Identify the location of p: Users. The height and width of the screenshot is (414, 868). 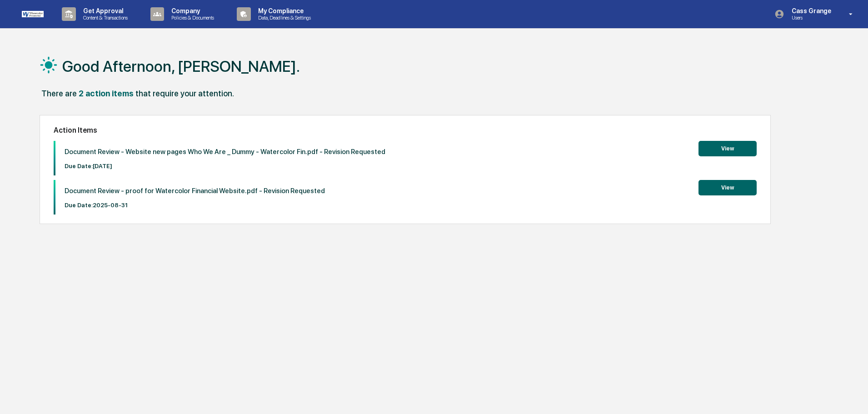
(810, 18).